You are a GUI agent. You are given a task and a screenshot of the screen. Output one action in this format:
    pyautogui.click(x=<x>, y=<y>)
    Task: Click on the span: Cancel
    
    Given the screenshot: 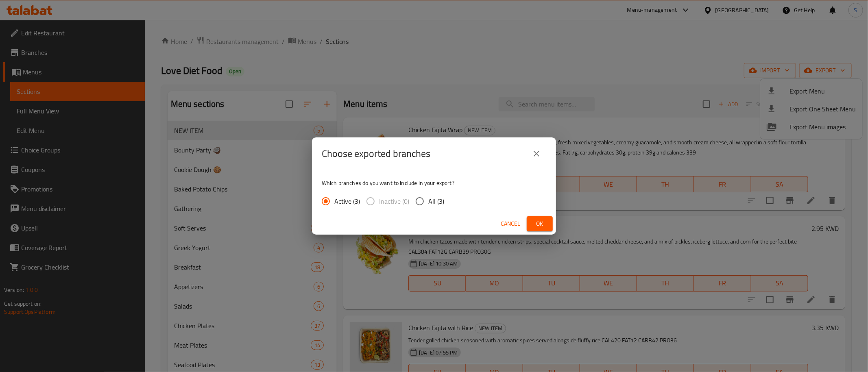 What is the action you would take?
    pyautogui.click(x=511, y=224)
    